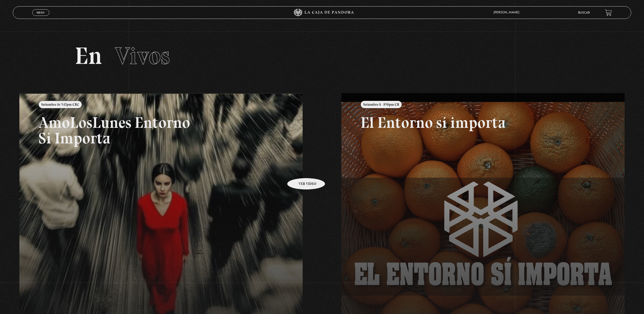 This screenshot has height=314, width=644. What do you see at coordinates (40, 13) in the screenshot?
I see `span: Menu` at bounding box center [40, 13].